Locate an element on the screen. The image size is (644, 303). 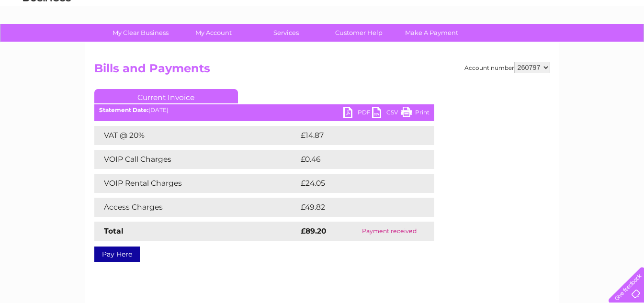
a: CSV is located at coordinates (387, 114).